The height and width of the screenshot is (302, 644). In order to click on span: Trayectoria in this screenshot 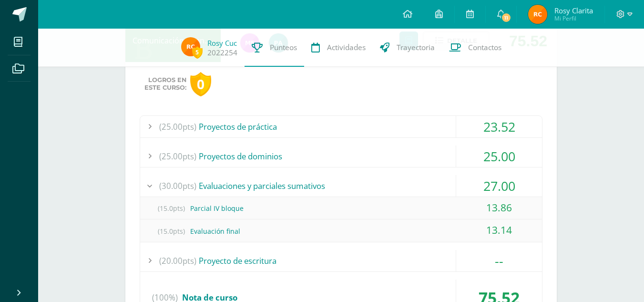, I will do `click(416, 47)`.